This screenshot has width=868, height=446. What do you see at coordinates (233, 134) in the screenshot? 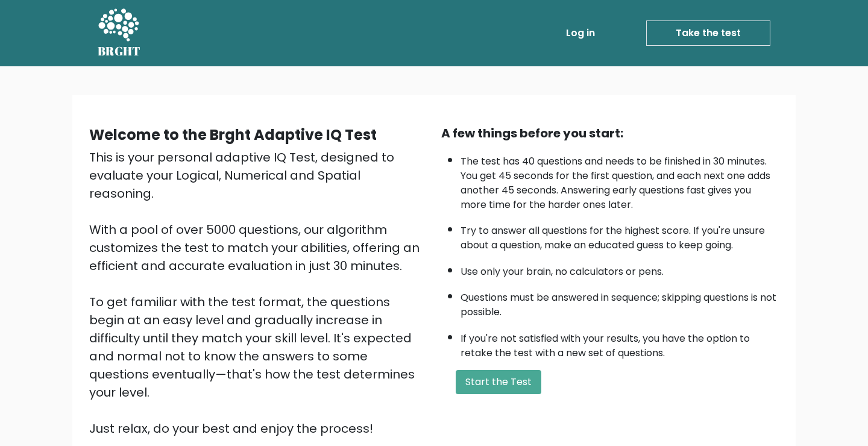
I see `b: Welcome to the Brght Adaptive IQ Test` at bounding box center [233, 134].